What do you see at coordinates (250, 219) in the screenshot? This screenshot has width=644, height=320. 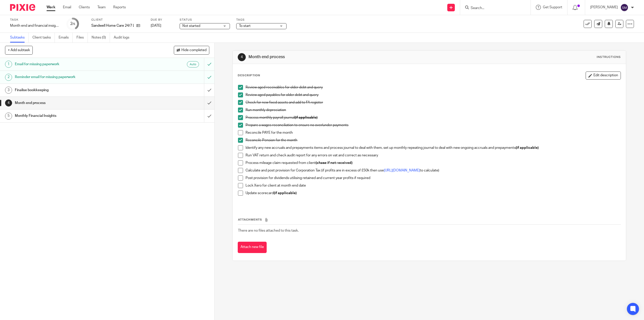 I see `span: Attachments` at bounding box center [250, 219].